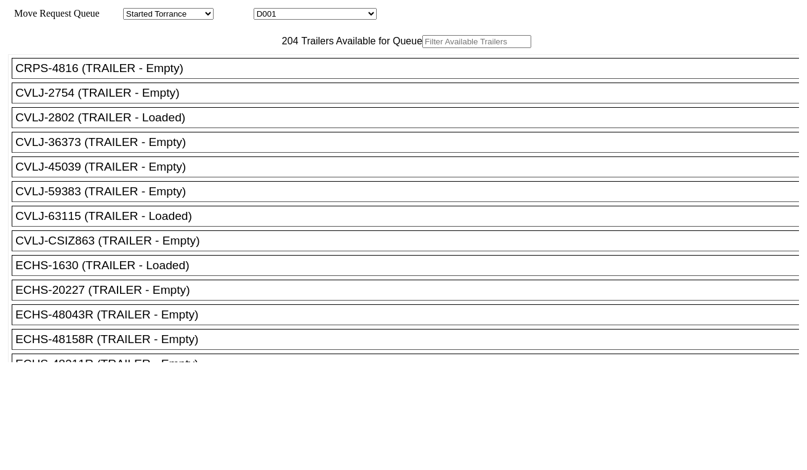  Describe the element at coordinates (411, 118) in the screenshot. I see `div: CVLJ-2802 (TRAILER - Loaded)` at that location.